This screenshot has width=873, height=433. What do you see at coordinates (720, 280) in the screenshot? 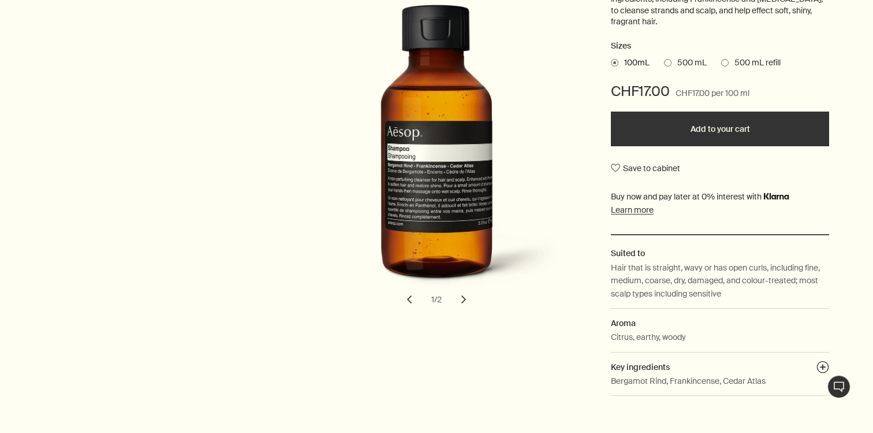
I see `p: Hair that is straight, wavy or has open curls, including fine, medium, coarse, dry, damaged, and ...` at bounding box center [720, 280].